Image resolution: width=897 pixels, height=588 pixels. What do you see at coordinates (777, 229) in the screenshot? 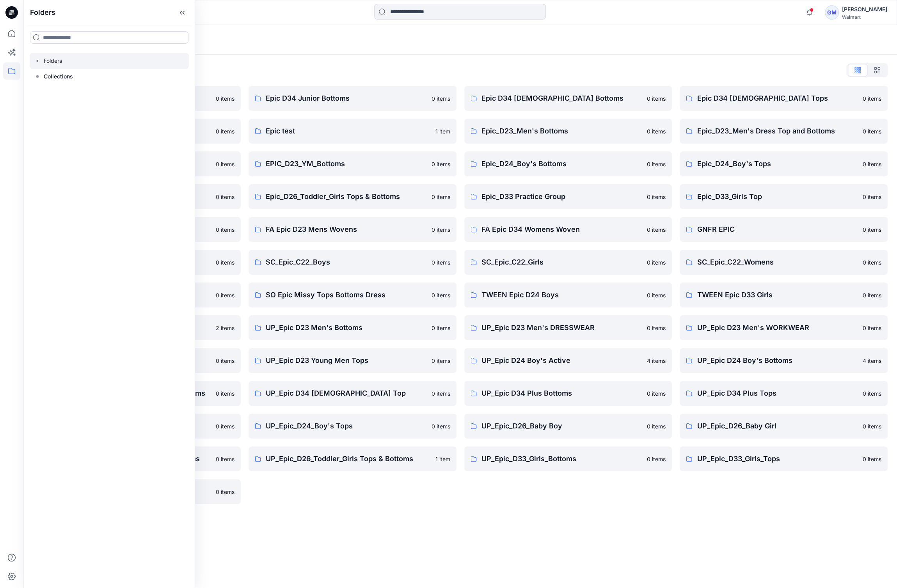
I see `p: GNFR EPIC` at bounding box center [777, 229].